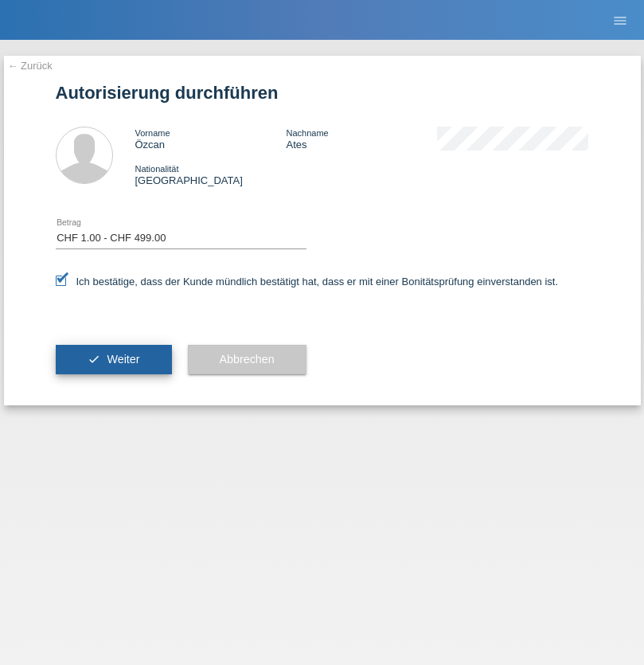 Image resolution: width=644 pixels, height=665 pixels. What do you see at coordinates (247, 359) in the screenshot?
I see `span: Abbrechen` at bounding box center [247, 359].